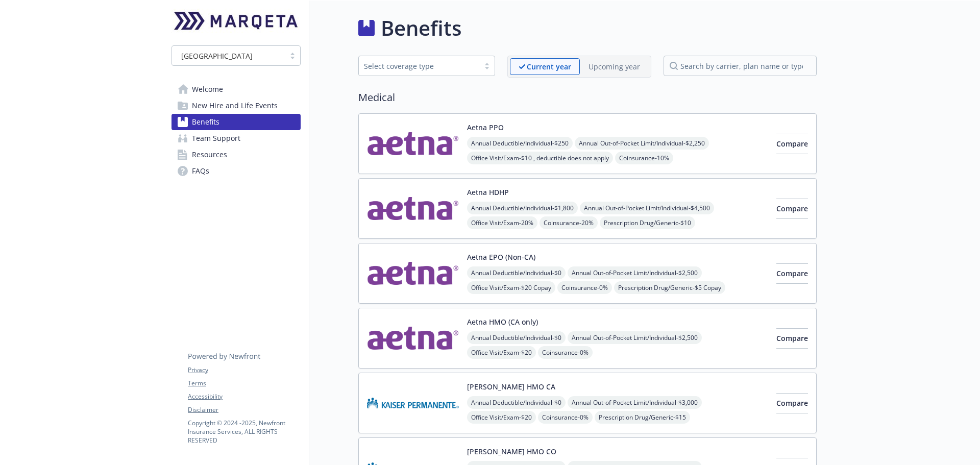  What do you see at coordinates (235, 105) in the screenshot?
I see `span: New Hire and Life Events` at bounding box center [235, 105].